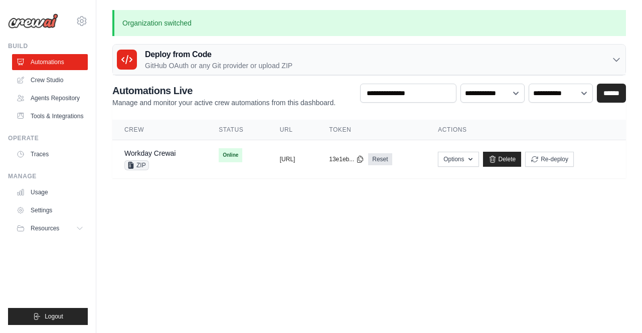  I want to click on span: Online, so click(230, 155).